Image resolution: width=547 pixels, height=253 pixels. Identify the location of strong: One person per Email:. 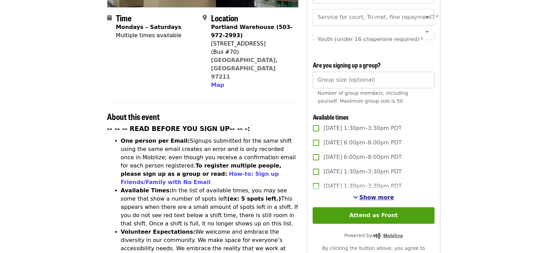
(155, 140).